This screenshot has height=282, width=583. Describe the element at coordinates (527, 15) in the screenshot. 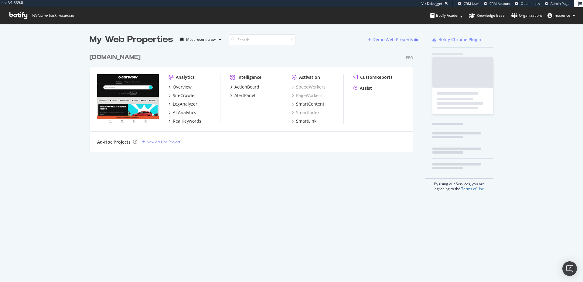

I see `a: Organizations` at that location.